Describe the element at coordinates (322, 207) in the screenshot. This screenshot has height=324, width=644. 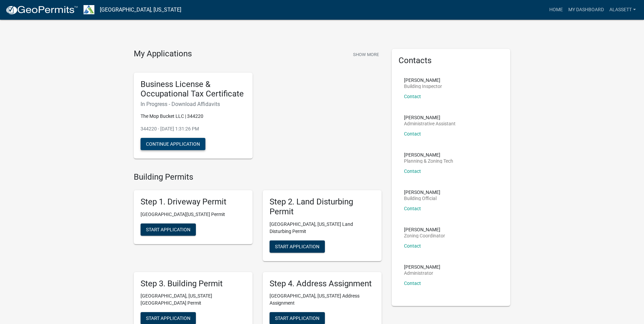
I see `h5: Step 2. Land Disturbing Permit` at that location.